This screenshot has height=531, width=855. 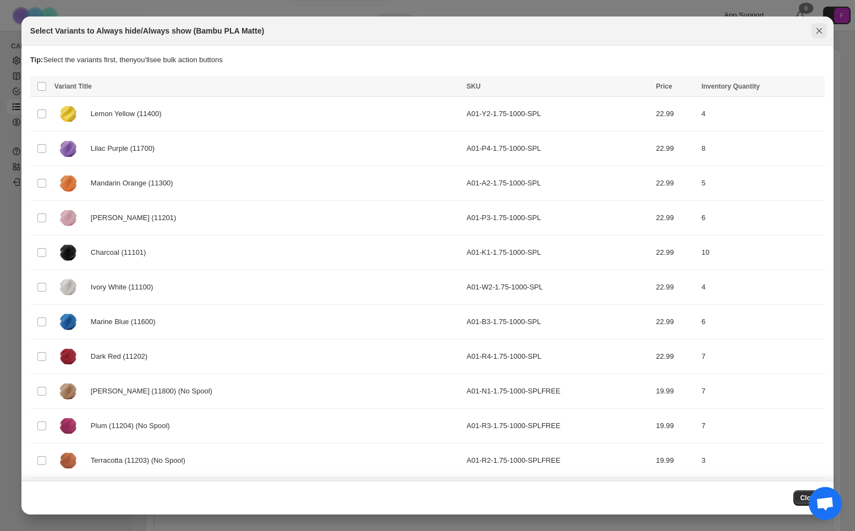 What do you see at coordinates (68, 114) in the screenshot?
I see `img: PLA-Matte_Yellow.webp` at bounding box center [68, 114].